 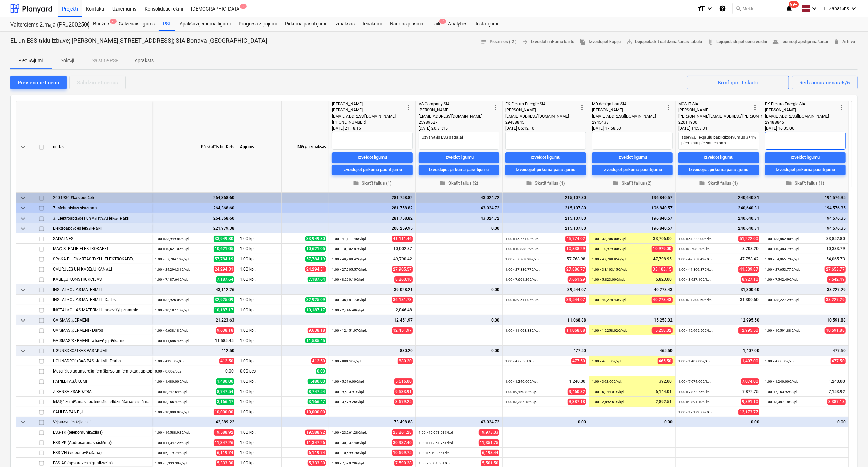 I want to click on span: Lejupielādēt salīdzināšanas tabulu, so click(x=664, y=42).